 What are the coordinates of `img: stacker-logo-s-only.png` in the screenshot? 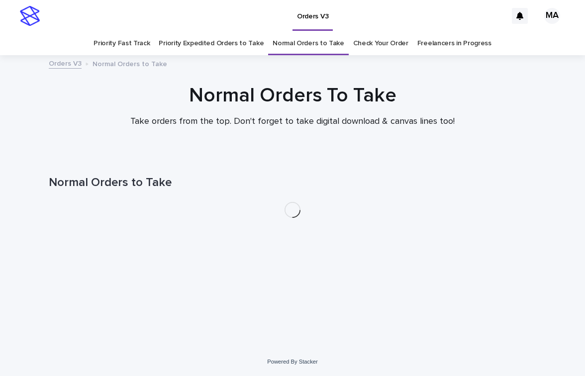 It's located at (30, 16).